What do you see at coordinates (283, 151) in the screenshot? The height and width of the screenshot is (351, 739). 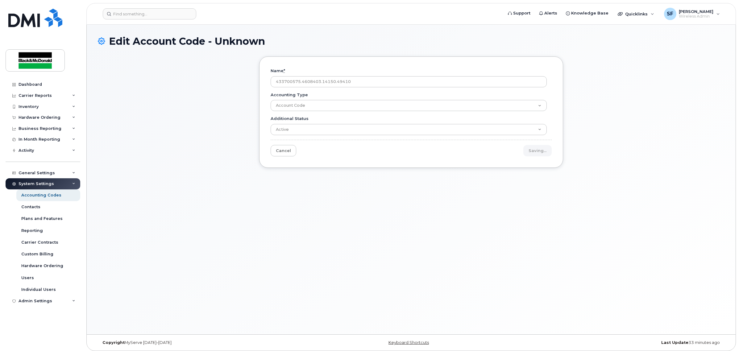 I see `a: Cancel` at bounding box center [283, 151].